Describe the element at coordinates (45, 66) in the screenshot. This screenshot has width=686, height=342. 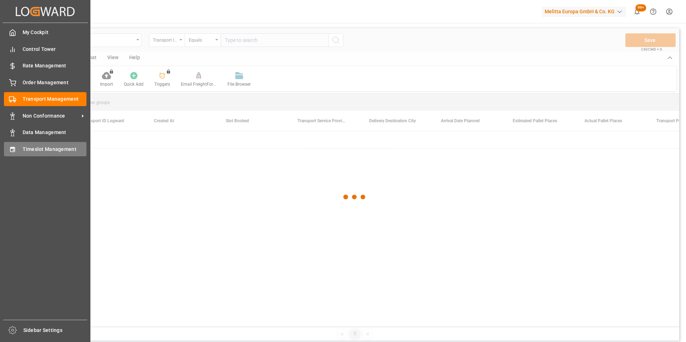
I see `a: Rate Management` at that location.